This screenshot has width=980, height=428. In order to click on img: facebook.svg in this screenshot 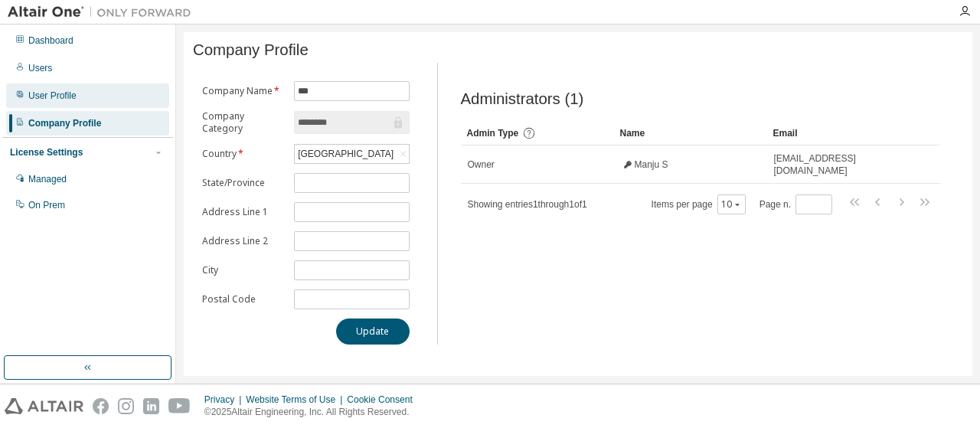, I will do `click(100, 406)`.